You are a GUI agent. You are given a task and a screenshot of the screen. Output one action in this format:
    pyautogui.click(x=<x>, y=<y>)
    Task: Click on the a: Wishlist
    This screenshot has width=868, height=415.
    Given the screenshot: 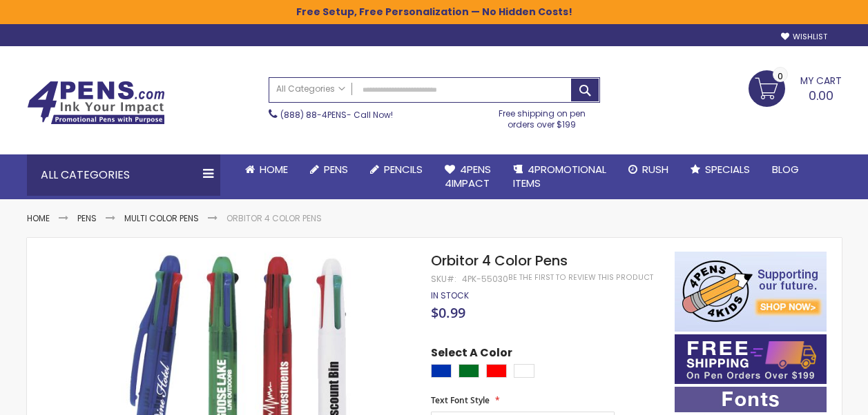 What is the action you would take?
    pyautogui.click(x=804, y=37)
    